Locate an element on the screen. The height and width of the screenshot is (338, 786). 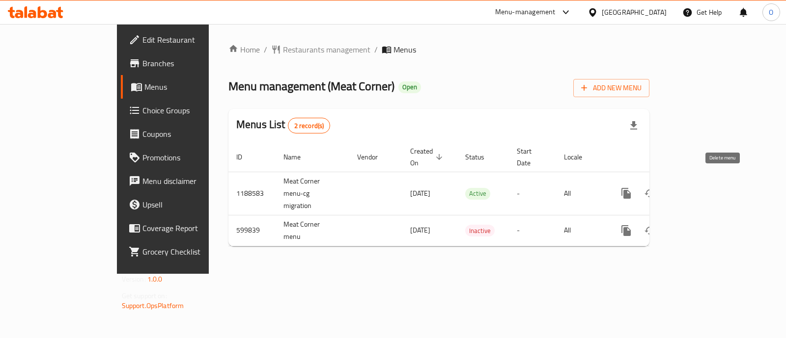
div: Total records count is located at coordinates (309, 126).